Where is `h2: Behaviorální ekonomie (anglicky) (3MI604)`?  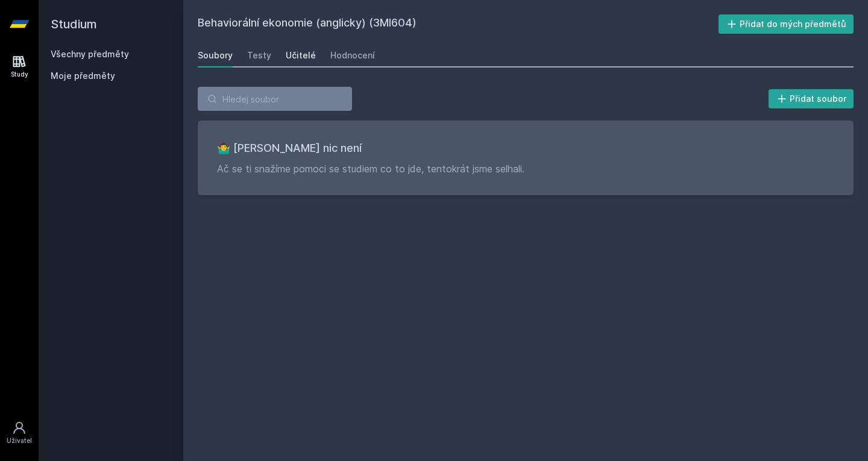
h2: Behaviorální ekonomie (anglicky) (3MI604) is located at coordinates (458, 24).